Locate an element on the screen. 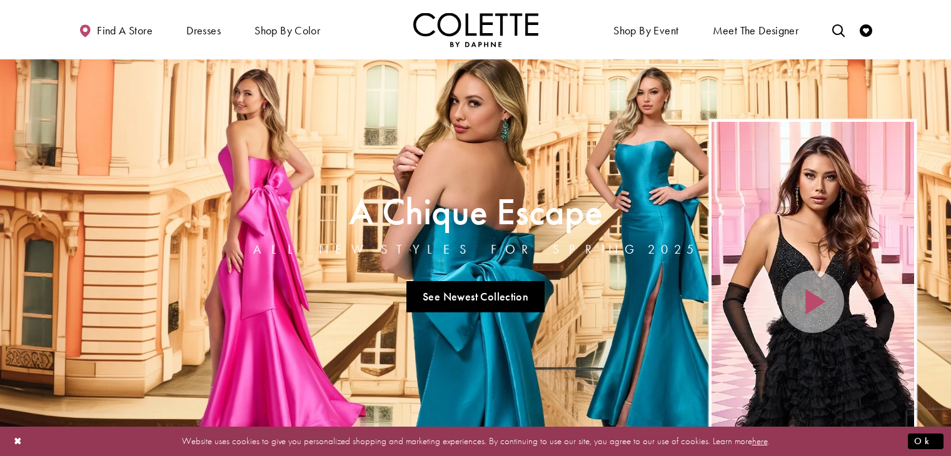  a: Visit Home Page is located at coordinates (476, 29).